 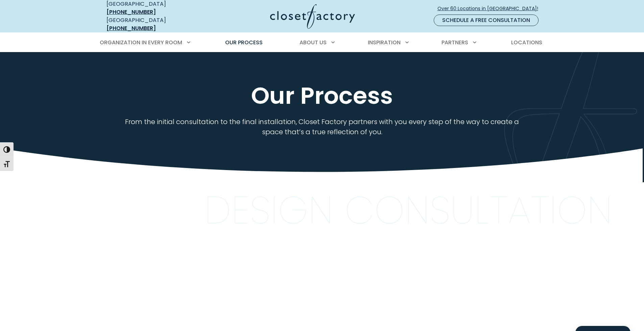 I want to click on p: From the initial consultation to the final installation, Closet Factory partners with you every s..., so click(x=322, y=127).